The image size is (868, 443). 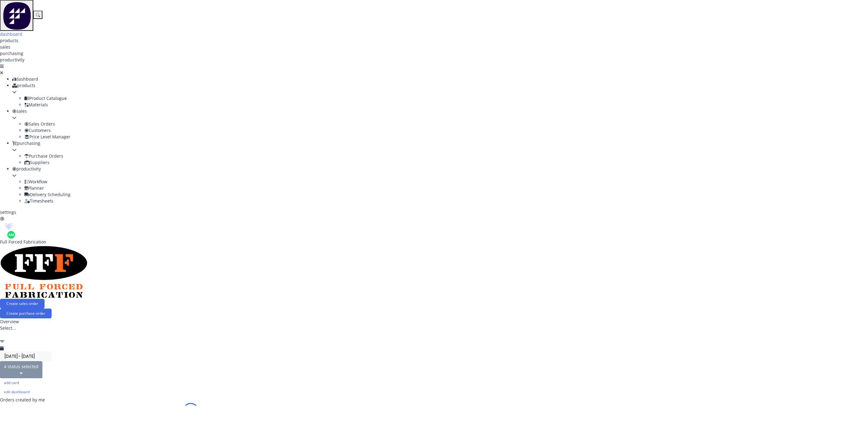 I want to click on div: dashboard, so click(x=440, y=79).